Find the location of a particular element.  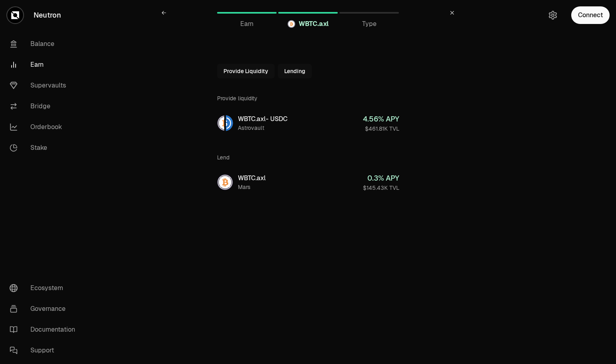

div: Astrovault is located at coordinates (263, 128).